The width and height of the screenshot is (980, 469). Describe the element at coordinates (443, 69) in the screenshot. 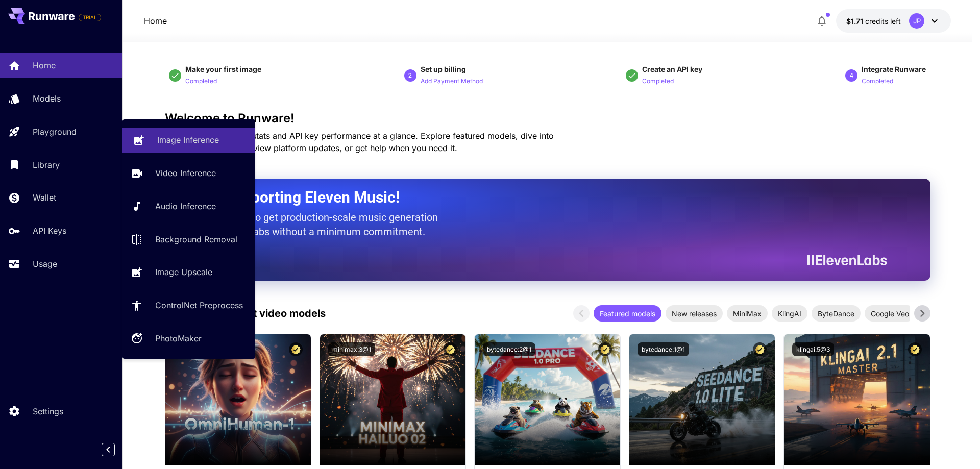

I see `span: Set up billing` at that location.